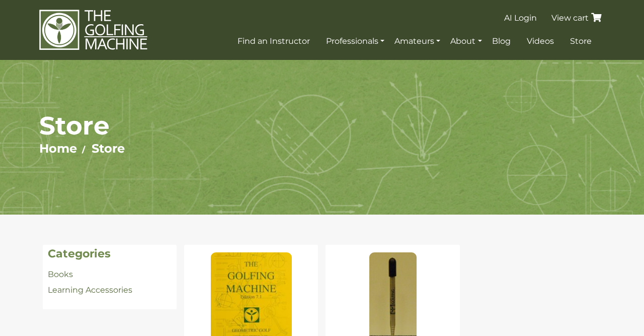 The width and height of the screenshot is (644, 336). Describe the element at coordinates (501, 41) in the screenshot. I see `a: Blog` at that location.